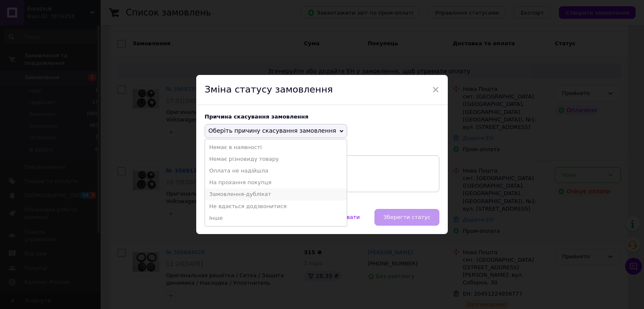  I want to click on li: На прохання покупця, so click(276, 183).